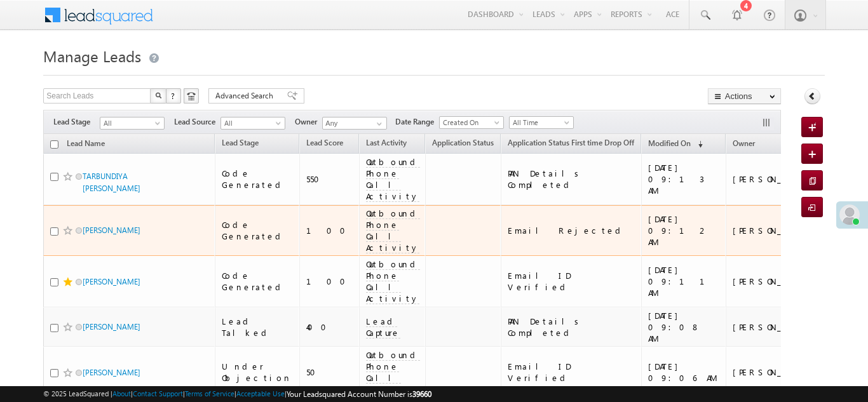 The width and height of the screenshot is (868, 402). Describe the element at coordinates (86, 144) in the screenshot. I see `a: Lead Name` at that location.